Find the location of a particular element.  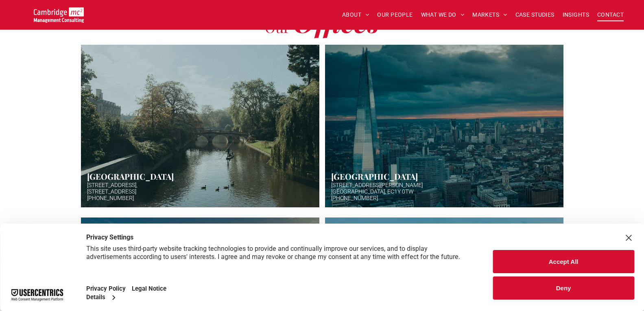

a: MARKETS is located at coordinates (490, 14).